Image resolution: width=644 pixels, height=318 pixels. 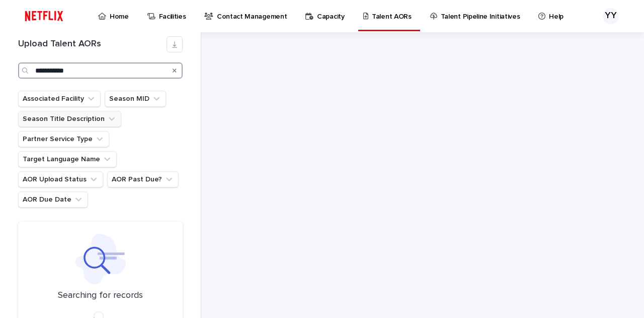 I want to click on button: AOR Past Due?, so click(x=143, y=179).